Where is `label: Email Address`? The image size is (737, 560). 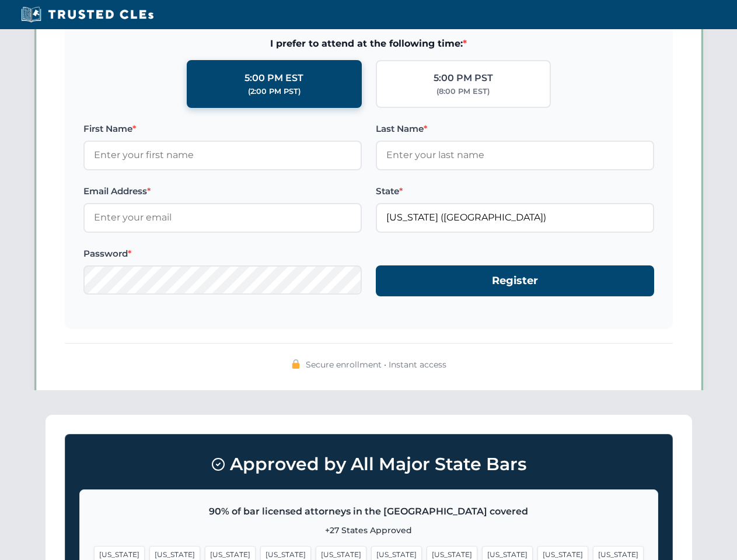
label: Email Address is located at coordinates (222, 192).